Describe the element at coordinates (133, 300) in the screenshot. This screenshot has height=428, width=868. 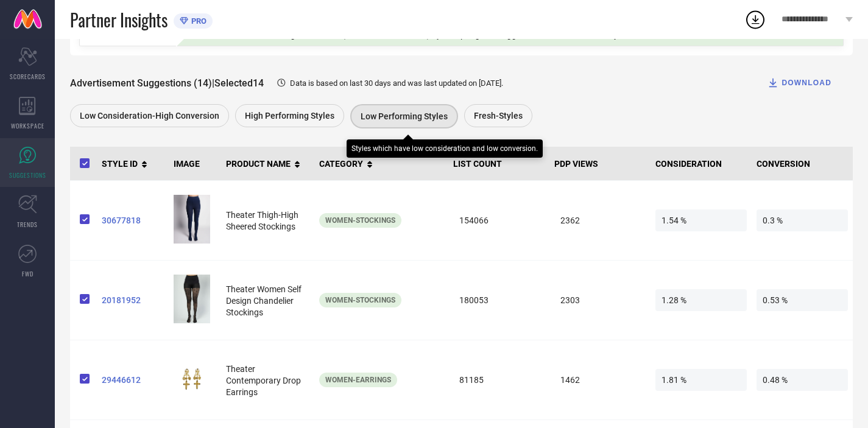
I see `a: 20181952` at that location.